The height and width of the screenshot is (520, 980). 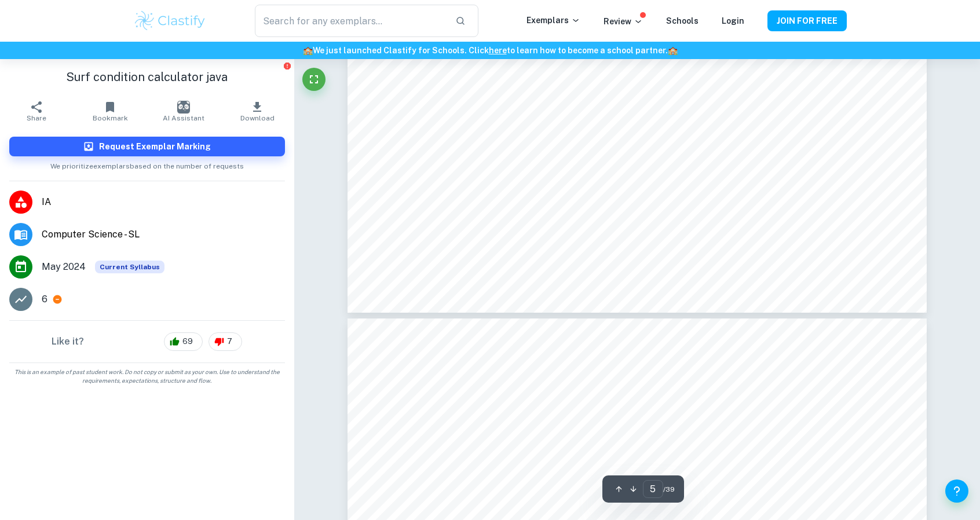 I want to click on img: Clastify logo, so click(x=170, y=21).